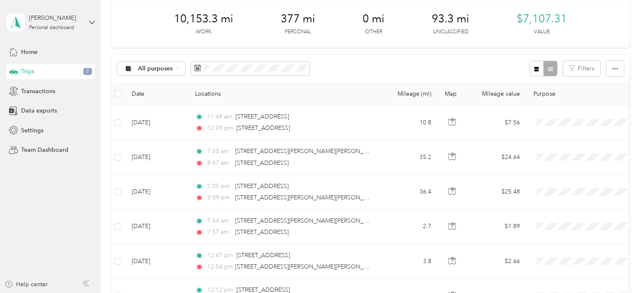  What do you see at coordinates (542, 32) in the screenshot?
I see `p: Value` at bounding box center [542, 32].